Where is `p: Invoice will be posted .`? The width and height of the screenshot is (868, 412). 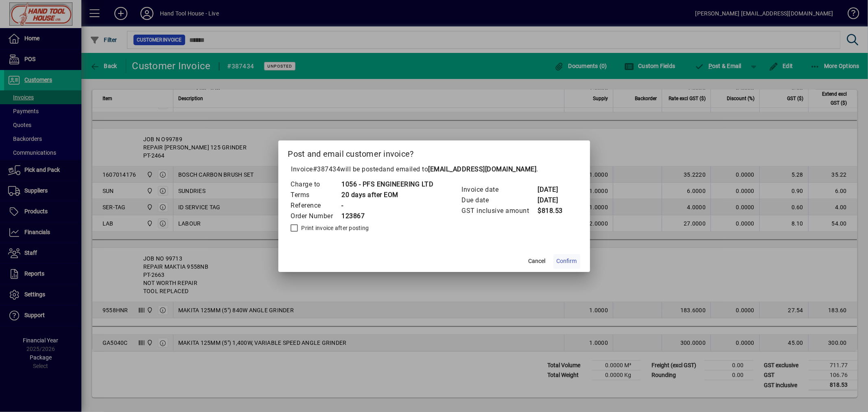 p: Invoice will be posted . is located at coordinates (434, 169).